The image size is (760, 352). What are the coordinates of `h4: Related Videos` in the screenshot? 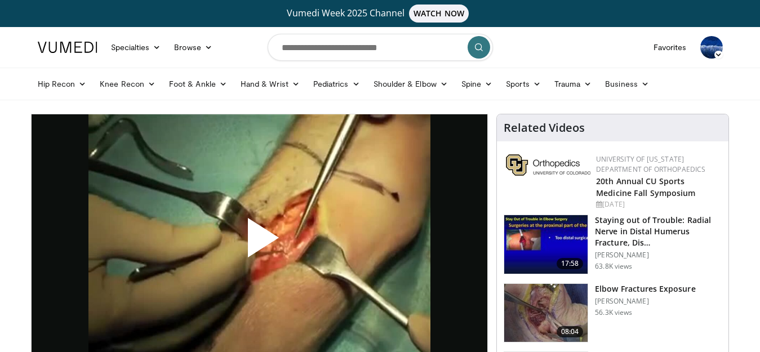 It's located at (544, 128).